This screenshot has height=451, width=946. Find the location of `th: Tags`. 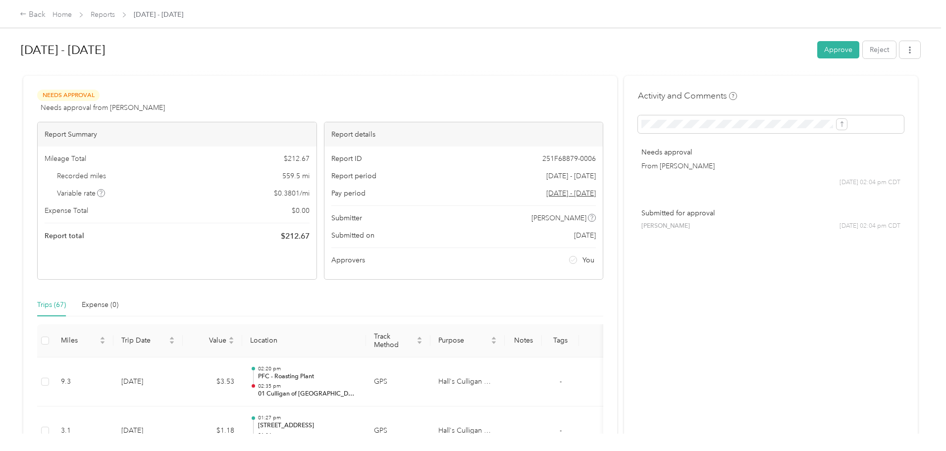

th: Tags is located at coordinates (560, 341).